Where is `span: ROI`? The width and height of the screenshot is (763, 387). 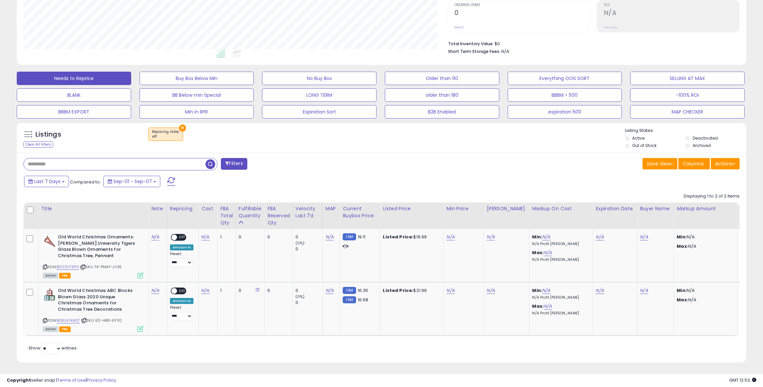 span: ROI is located at coordinates (672, 5).